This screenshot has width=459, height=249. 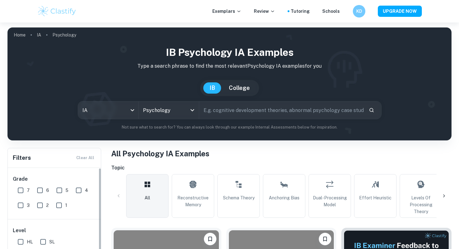 I want to click on button: IB, so click(x=213, y=88).